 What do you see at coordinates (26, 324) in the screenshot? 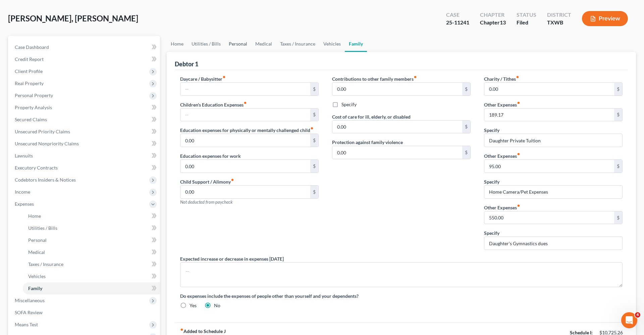
I see `span: Means Test` at bounding box center [26, 324].